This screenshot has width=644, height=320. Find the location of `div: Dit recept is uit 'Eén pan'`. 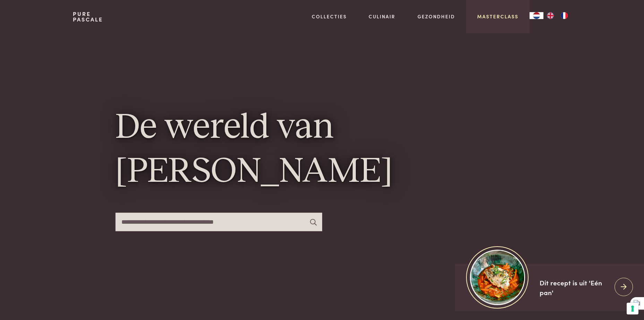

div: Dit recept is uit 'Eén pan' is located at coordinates (574, 287).